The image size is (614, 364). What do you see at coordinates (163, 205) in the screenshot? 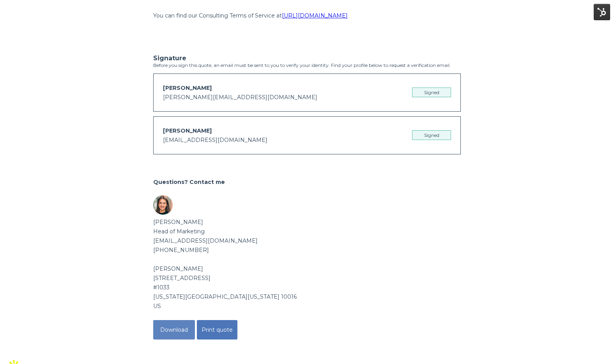
I see `img: Sender avatar` at bounding box center [163, 205].